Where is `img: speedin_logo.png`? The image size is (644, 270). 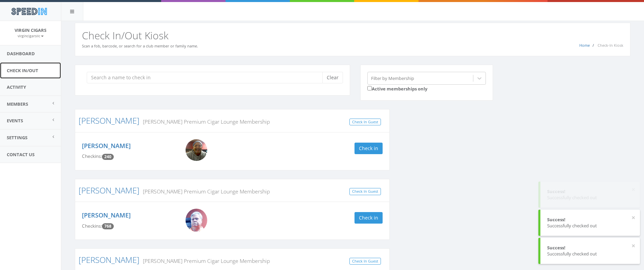 img: speedin_logo.png is located at coordinates (28, 11).